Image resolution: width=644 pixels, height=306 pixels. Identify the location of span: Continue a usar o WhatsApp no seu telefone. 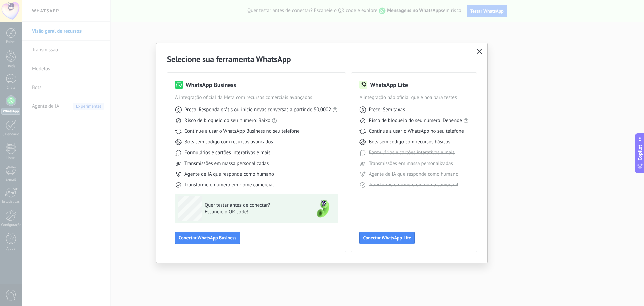
(416, 131).